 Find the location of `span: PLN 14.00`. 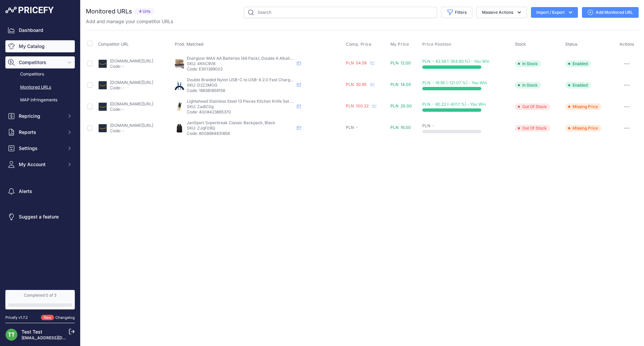

span: PLN 14.00 is located at coordinates (401, 84).